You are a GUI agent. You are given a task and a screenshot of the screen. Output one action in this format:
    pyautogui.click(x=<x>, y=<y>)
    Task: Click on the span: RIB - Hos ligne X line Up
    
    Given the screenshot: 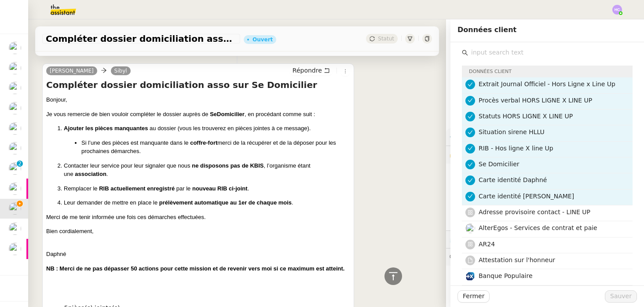 What is the action you would take?
    pyautogui.click(x=516, y=148)
    